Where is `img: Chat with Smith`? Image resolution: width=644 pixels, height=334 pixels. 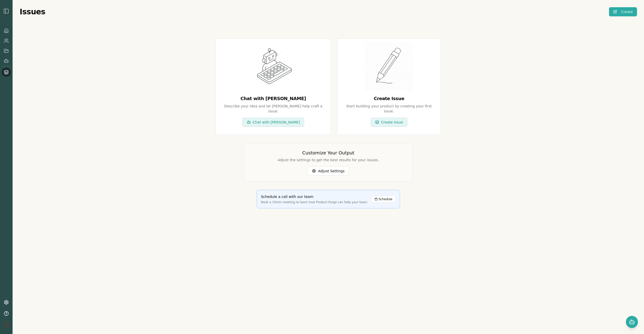 img: Chat with Smith is located at coordinates (273, 67).